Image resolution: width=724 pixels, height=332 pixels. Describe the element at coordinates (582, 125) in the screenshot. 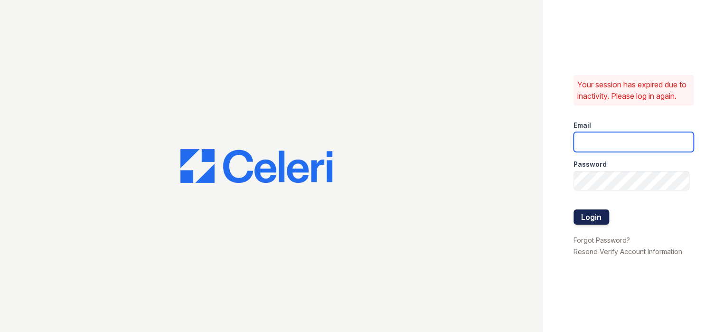

I see `label: Email` at that location.